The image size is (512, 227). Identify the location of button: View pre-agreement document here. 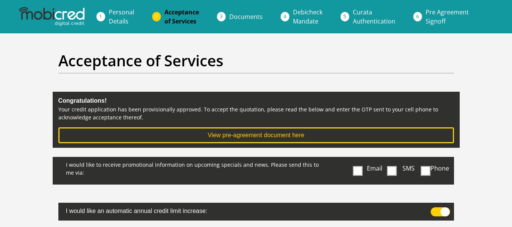
(256, 135).